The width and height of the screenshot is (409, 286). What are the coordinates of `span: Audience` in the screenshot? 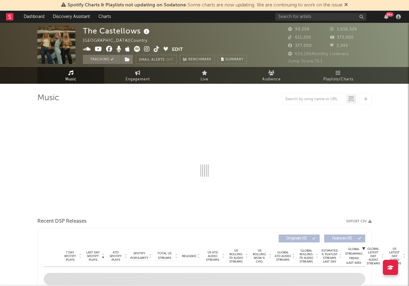 It's located at (272, 79).